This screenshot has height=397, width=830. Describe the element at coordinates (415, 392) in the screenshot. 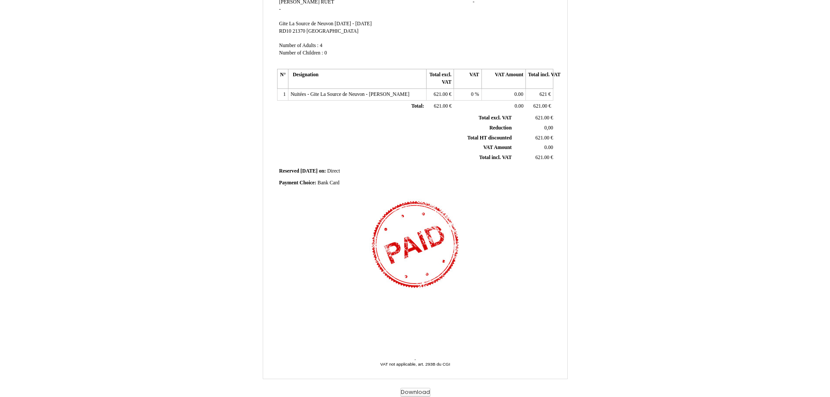

I see `button: Download` at that location.